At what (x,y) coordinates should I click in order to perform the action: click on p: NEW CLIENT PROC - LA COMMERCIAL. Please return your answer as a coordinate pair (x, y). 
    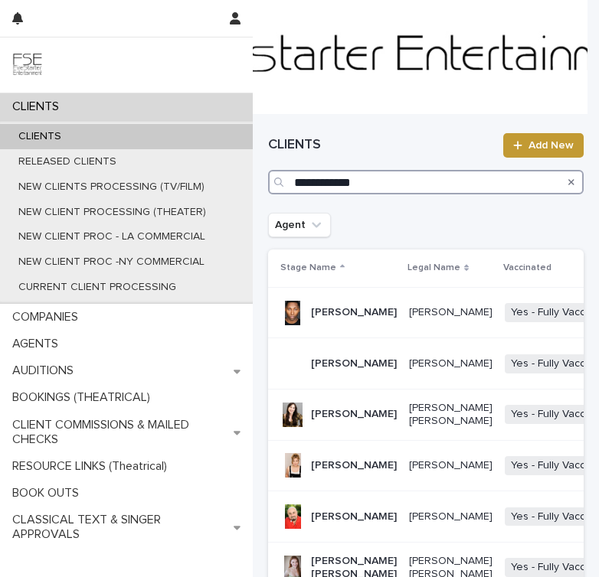
    Looking at the image, I should click on (112, 237).